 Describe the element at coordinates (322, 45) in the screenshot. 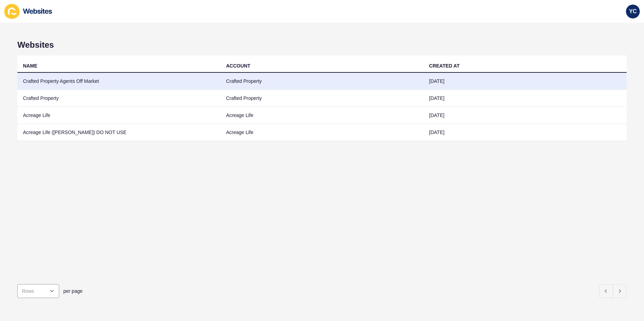

I see `h1: Websites` at that location.